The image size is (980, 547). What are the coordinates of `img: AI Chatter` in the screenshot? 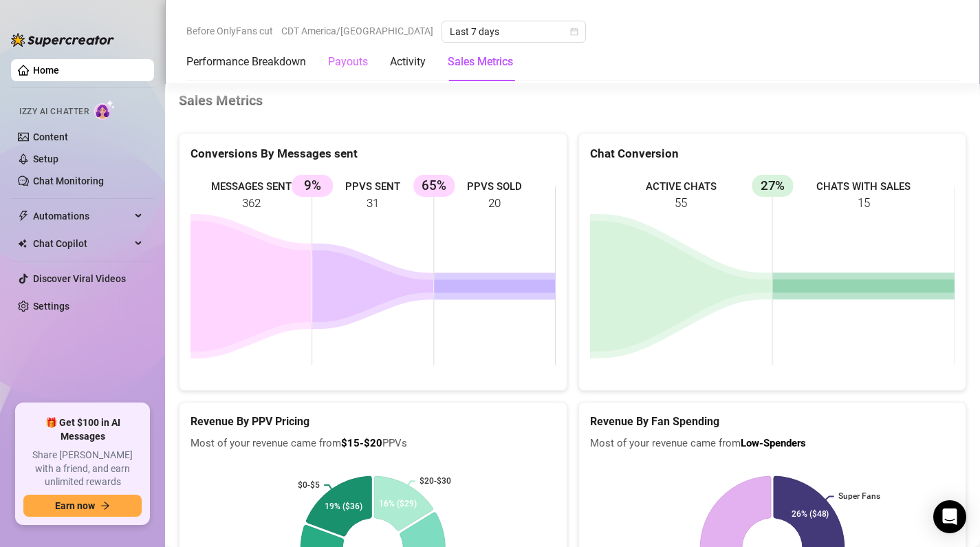 It's located at (104, 110).